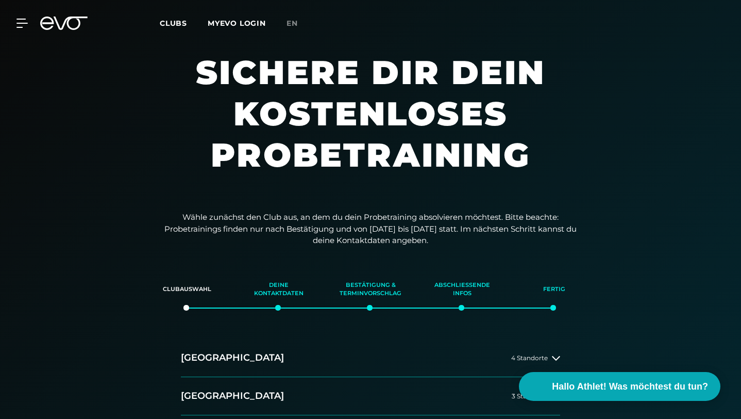 The height and width of the screenshot is (419, 741). What do you see at coordinates (173, 23) in the screenshot?
I see `span: Clubs` at bounding box center [173, 23].